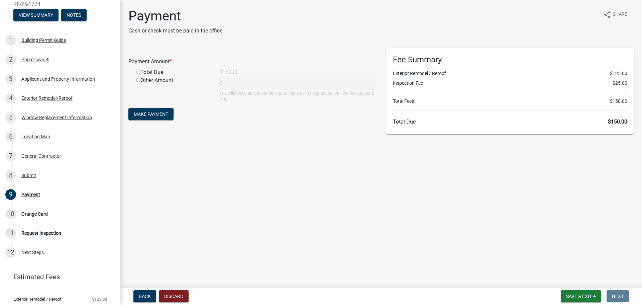 This screenshot has width=642, height=305. Describe the element at coordinates (174, 296) in the screenshot. I see `button: Discard` at that location.